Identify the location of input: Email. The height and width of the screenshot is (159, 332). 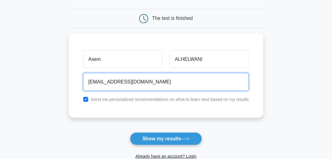
(166, 82).